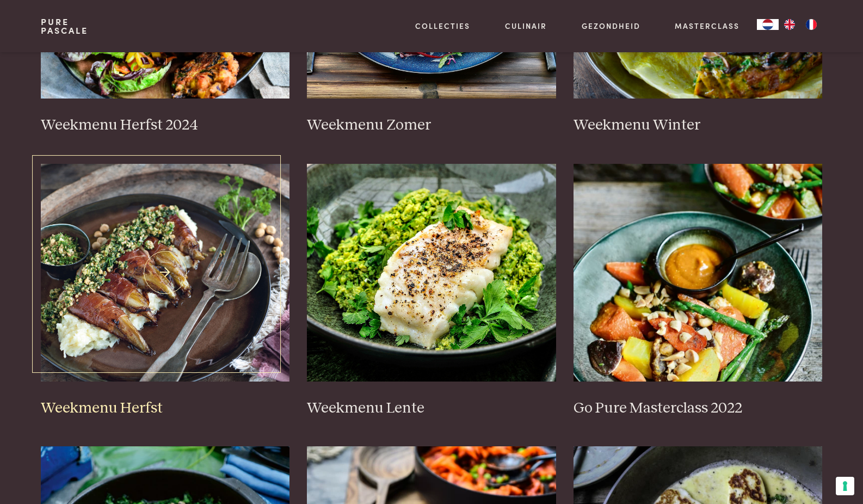  What do you see at coordinates (442, 26) in the screenshot?
I see `a: Collecties` at bounding box center [442, 26].